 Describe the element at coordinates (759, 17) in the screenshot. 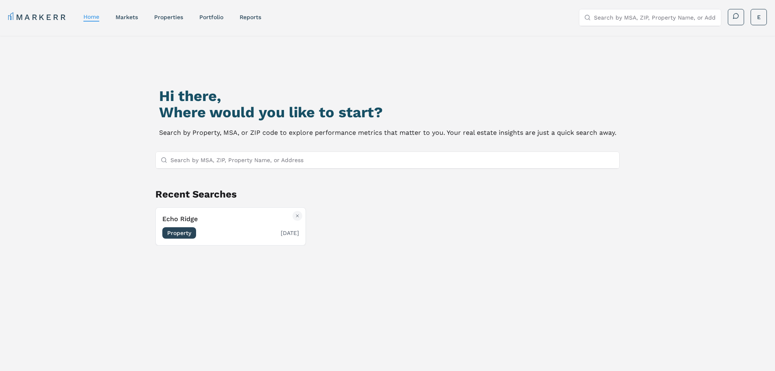

I see `span: E` at that location.